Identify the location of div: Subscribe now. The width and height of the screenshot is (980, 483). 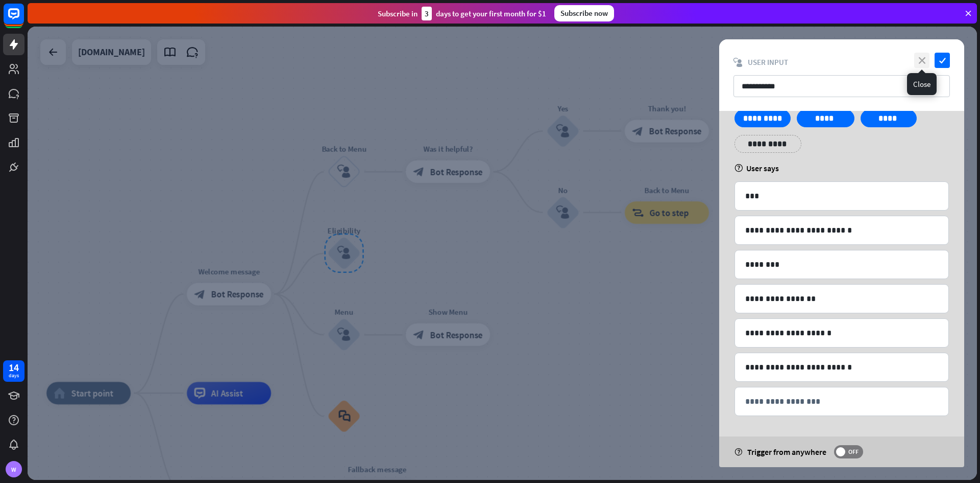
(583, 13).